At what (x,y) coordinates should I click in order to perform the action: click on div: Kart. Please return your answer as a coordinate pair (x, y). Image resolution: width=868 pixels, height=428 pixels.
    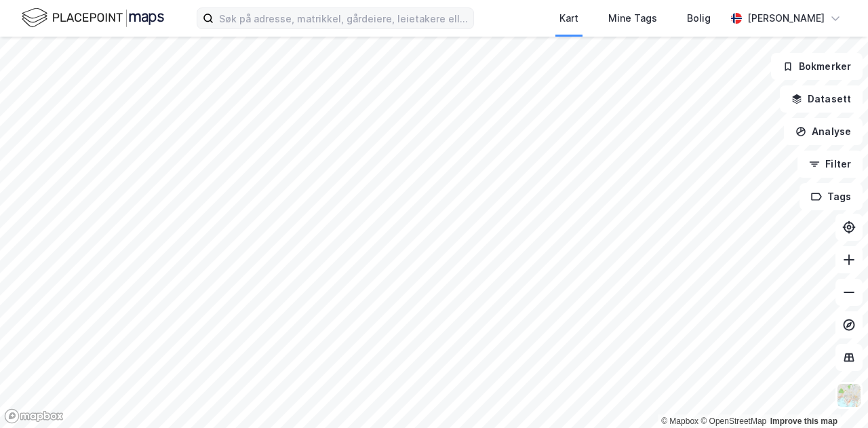
    Looking at the image, I should click on (569, 18).